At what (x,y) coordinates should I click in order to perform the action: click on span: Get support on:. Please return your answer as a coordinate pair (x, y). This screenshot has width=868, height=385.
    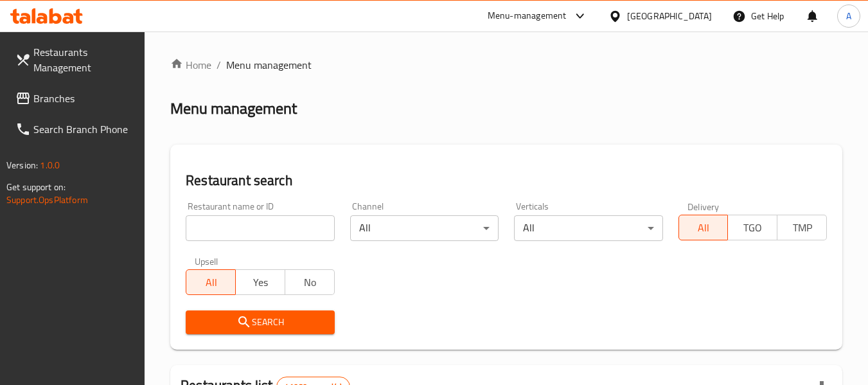
    Looking at the image, I should click on (36, 187).